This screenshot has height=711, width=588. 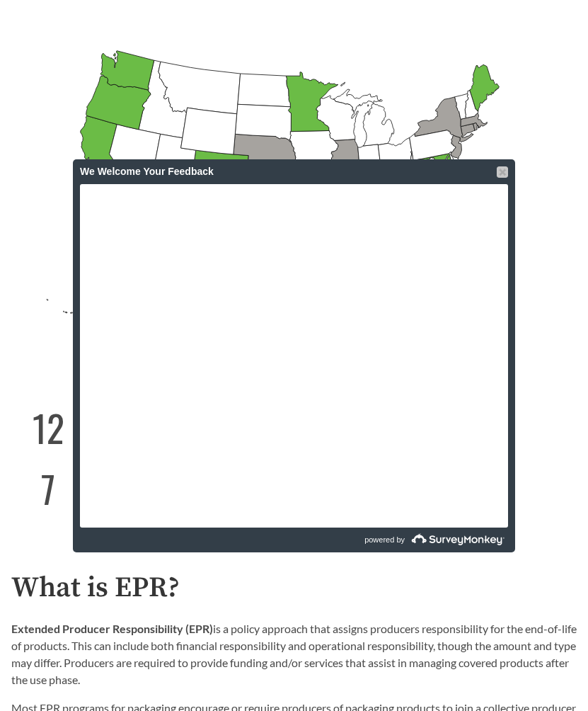 What do you see at coordinates (294, 172) in the screenshot?
I see `div: We Welcome Your Feedback` at bounding box center [294, 172].